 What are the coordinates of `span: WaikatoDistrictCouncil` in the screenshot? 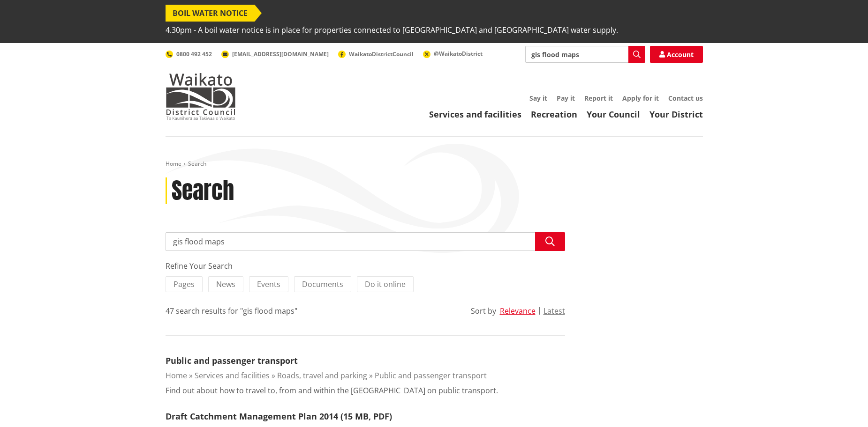 It's located at (381, 54).